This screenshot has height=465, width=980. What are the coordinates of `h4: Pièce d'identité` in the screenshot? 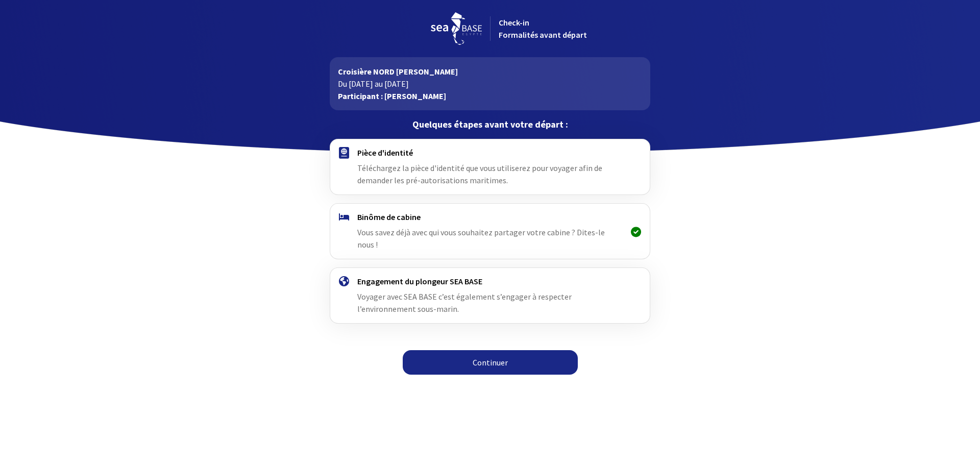 It's located at (489, 152).